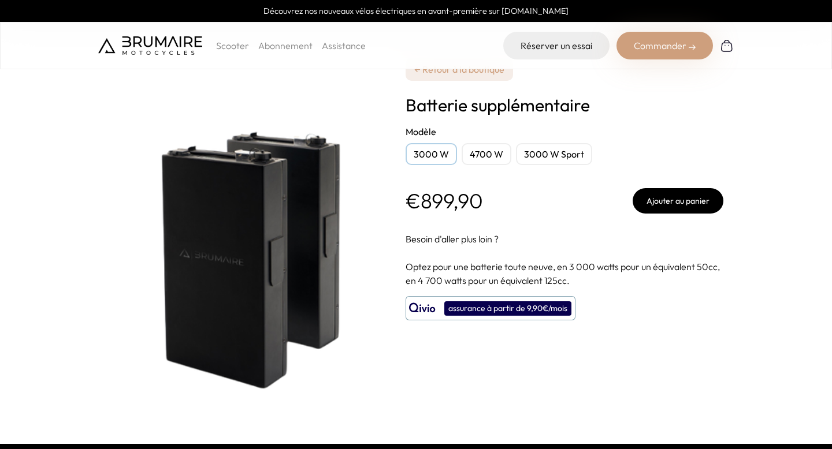 Image resolution: width=832 pixels, height=449 pixels. What do you see at coordinates (727, 46) in the screenshot?
I see `img: Panier` at bounding box center [727, 46].